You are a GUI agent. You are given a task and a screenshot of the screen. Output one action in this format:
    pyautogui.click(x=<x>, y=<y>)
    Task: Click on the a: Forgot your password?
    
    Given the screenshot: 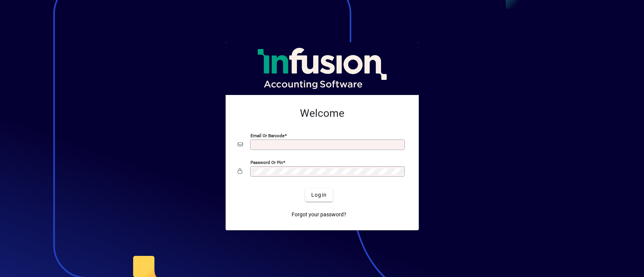 What is the action you would take?
    pyautogui.click(x=319, y=215)
    